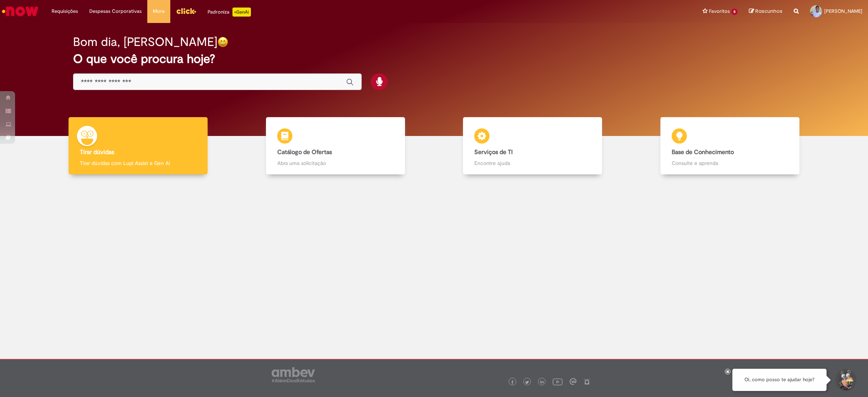 The width and height of the screenshot is (868, 397). Describe the element at coordinates (532, 163) in the screenshot. I see `p: Encontre ajuda` at that location.